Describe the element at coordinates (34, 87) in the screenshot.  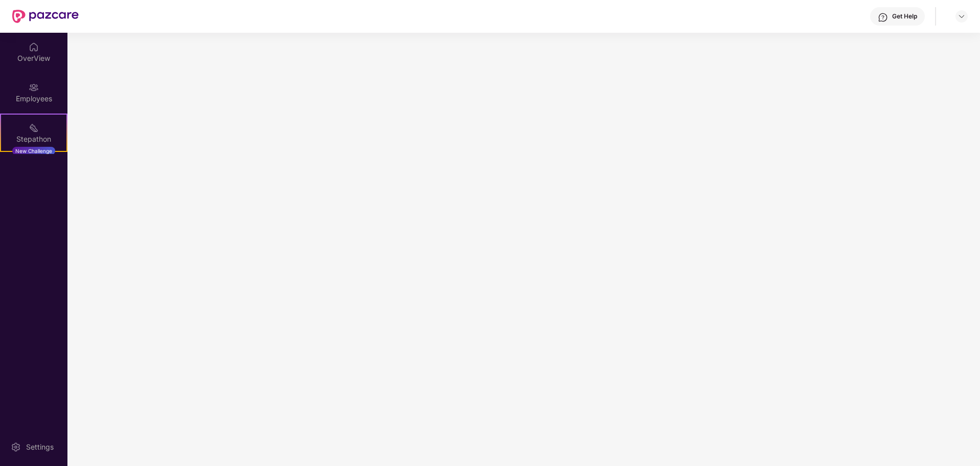
I see `img: svg+xml;base64,PHN2ZyBpZD0iRW1wbG95ZWVzIiB4bWxucz0iaHR0cDovL3d3dy53My5vcmcvMjAwMC9zdmciIHdpZHRoPS...` at that location.